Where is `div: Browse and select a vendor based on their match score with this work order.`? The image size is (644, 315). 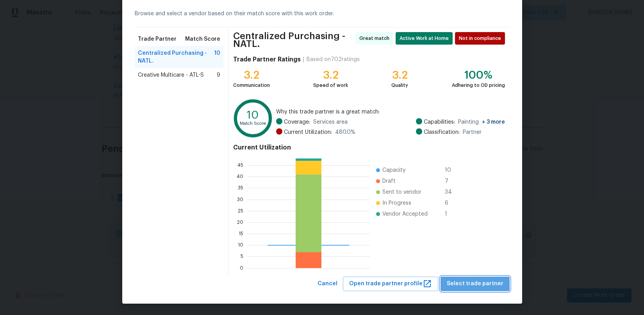 div: Browse and select a vendor based on their match score with this work order. is located at coordinates (322, 14).